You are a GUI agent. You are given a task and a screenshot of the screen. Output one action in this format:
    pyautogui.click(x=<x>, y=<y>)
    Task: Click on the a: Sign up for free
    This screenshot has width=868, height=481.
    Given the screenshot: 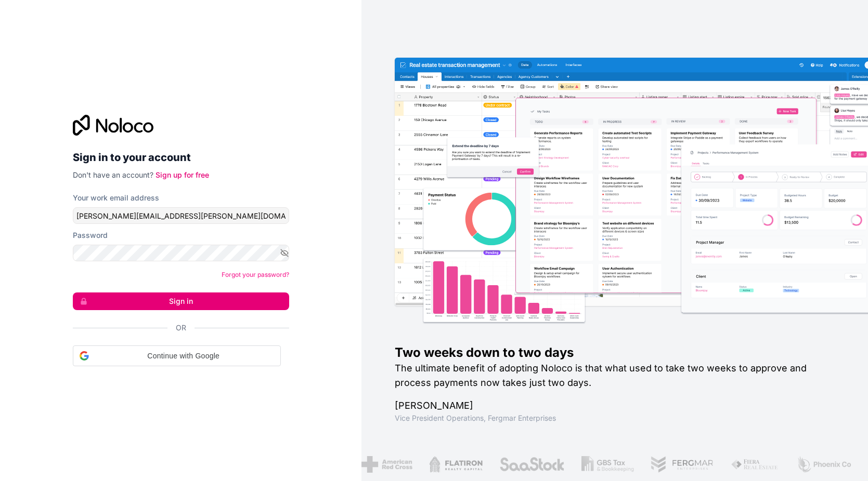 What is the action you would take?
    pyautogui.click(x=182, y=175)
    